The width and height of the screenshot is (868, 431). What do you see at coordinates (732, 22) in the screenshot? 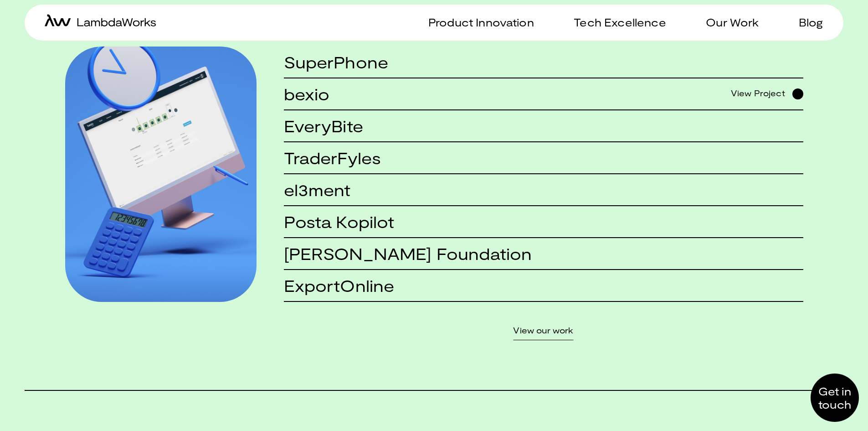
I see `p: Our Work` at bounding box center [732, 22].